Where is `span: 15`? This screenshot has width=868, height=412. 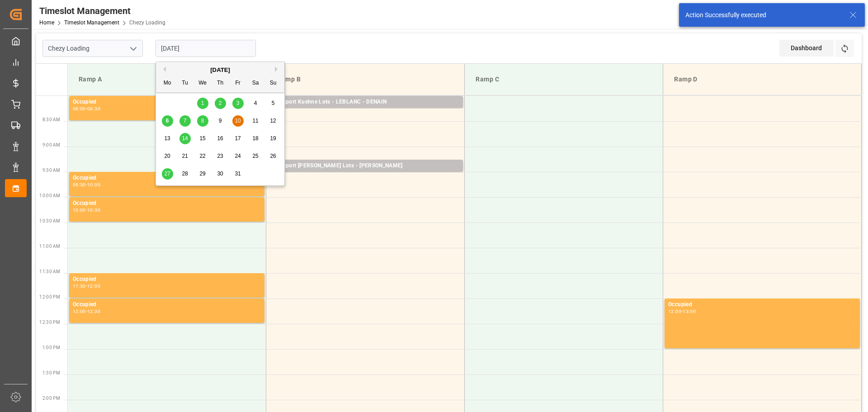 span: 15 is located at coordinates (202, 138).